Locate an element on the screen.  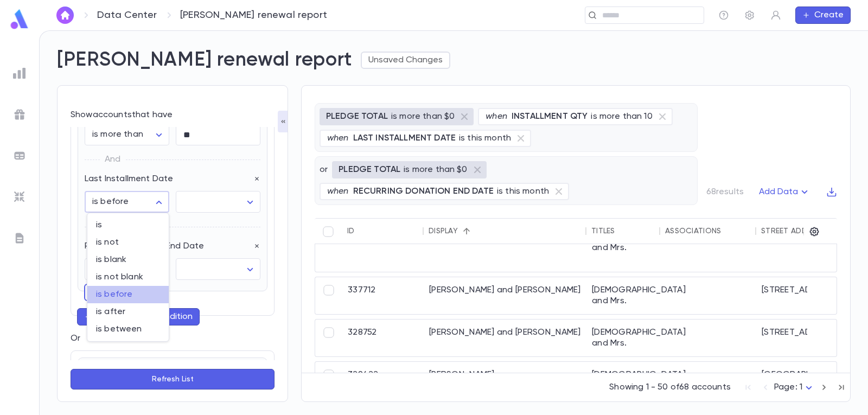
span: is is located at coordinates (128, 225).